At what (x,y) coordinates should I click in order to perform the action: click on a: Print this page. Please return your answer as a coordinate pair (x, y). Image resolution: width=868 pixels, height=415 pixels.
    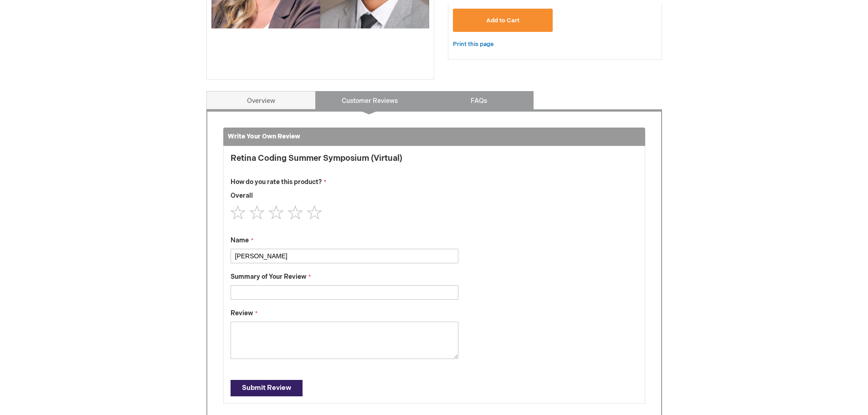
    Looking at the image, I should click on (473, 44).